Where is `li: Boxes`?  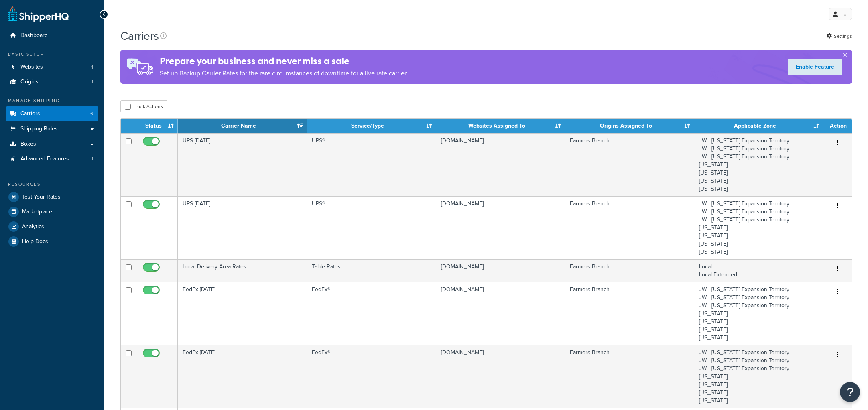 li: Boxes is located at coordinates (52, 144).